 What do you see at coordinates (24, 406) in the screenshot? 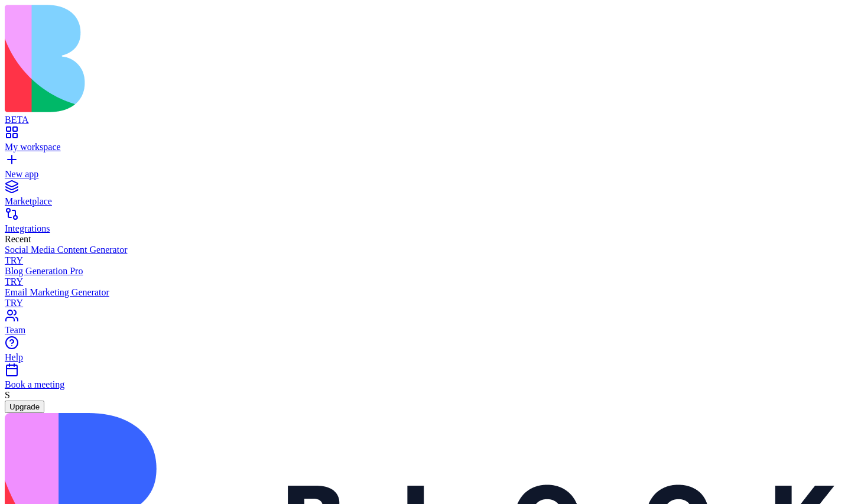
I see `a: Upgrade` at bounding box center [24, 406].